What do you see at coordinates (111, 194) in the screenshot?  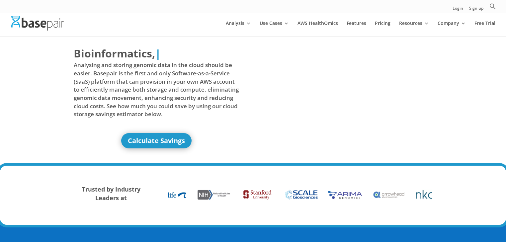 I see `strong: Trusted by Industry Leaders at` at bounding box center [111, 194].